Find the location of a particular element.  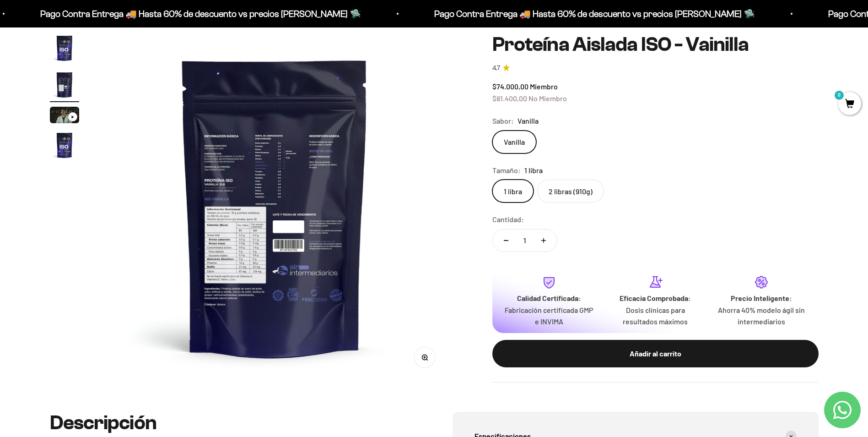

div: Un aval de expertos o estudios clínicos en la página. is located at coordinates (100, 56).